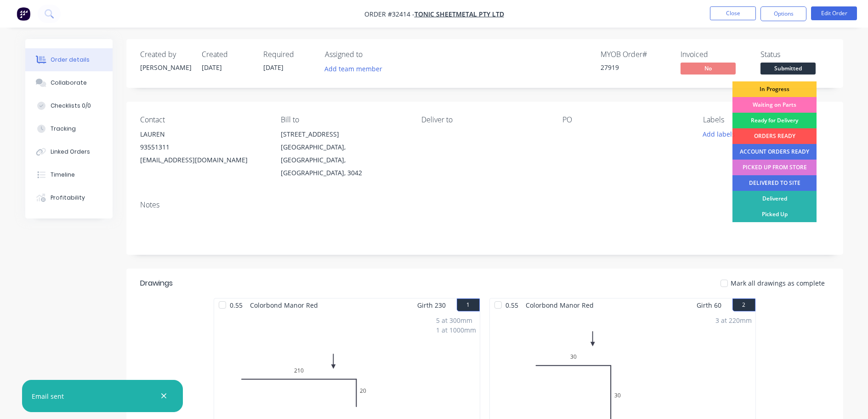 This screenshot has width=868, height=419. What do you see at coordinates (459, 14) in the screenshot?
I see `span: TONIC SHEETMETAL PTY LTD` at bounding box center [459, 14].